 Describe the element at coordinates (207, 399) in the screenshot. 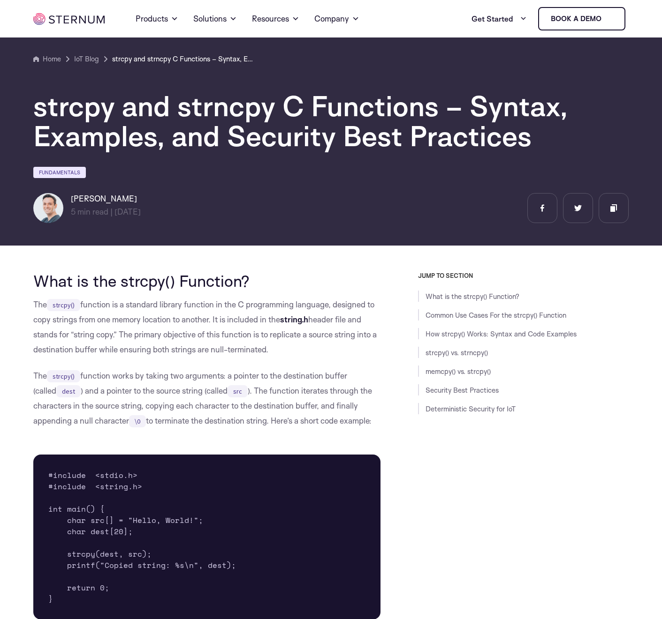

I see `p: The function works by taking two arguments: a pointer to the destination buffer (called ) and a p...` at that location.